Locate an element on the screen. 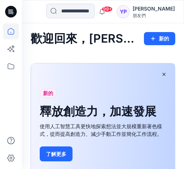  button: 了解更多 is located at coordinates (56, 154).